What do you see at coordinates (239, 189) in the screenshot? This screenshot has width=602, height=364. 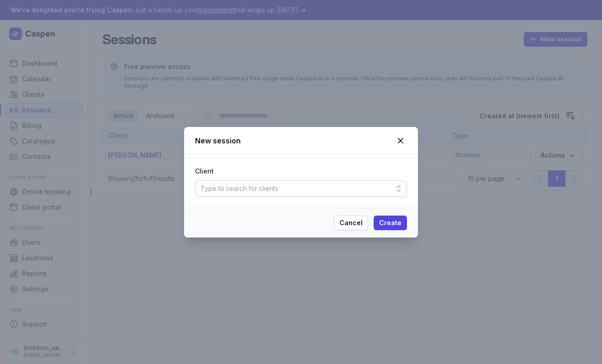 I see `div: Type to search for clients` at bounding box center [239, 189].